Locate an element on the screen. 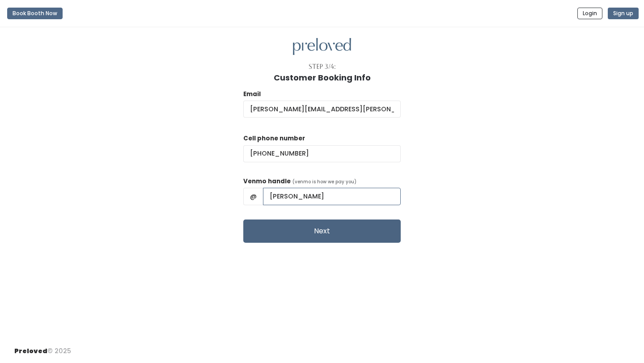 Image resolution: width=644 pixels, height=363 pixels. span: (venmo is how we pay you) is located at coordinates (324, 182).